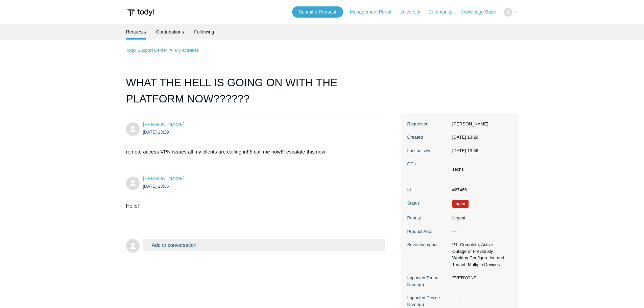  What do you see at coordinates (256, 94) in the screenshot?
I see `h1: WHAT THE HELL IS GOING ON WITH THE PLATFORM NOW??????` at bounding box center [256, 94].